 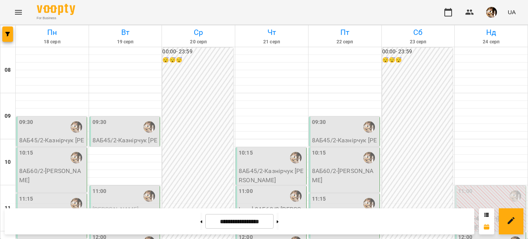 I want to click on h6: Пн, so click(x=52, y=32).